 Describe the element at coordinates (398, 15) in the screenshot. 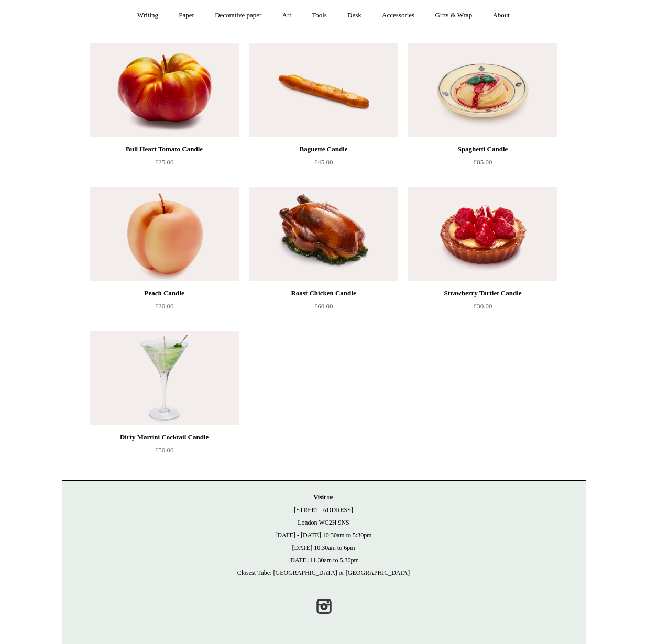

I see `a: Accessories` at that location.